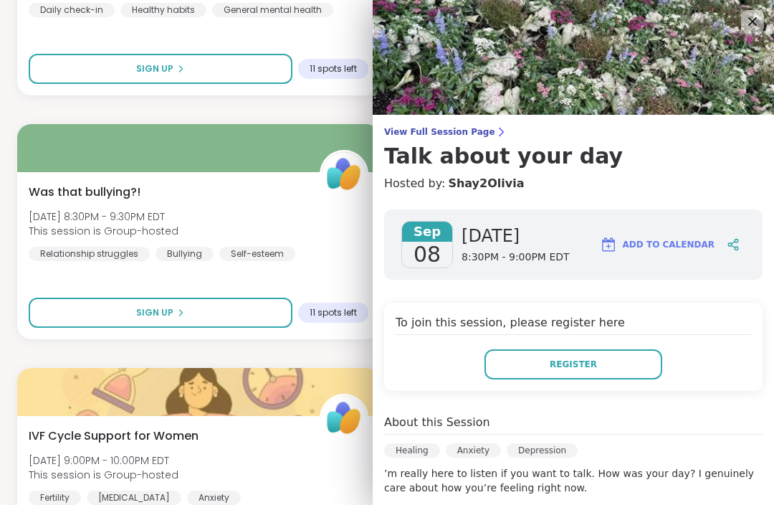  What do you see at coordinates (437, 422) in the screenshot?
I see `h4: About this Session` at bounding box center [437, 422].